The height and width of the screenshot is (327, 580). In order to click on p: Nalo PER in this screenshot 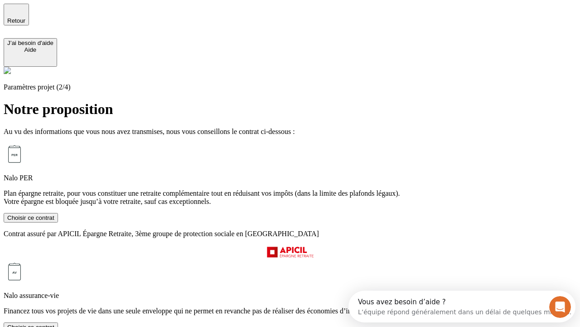, I will do `click(290, 178)`.